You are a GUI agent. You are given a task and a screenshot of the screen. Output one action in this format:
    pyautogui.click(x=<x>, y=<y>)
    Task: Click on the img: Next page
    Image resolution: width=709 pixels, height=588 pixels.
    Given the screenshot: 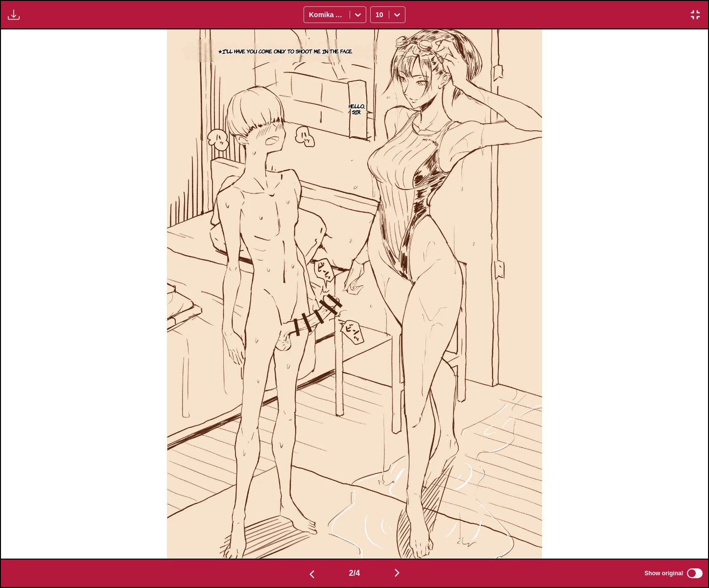 What is the action you would take?
    pyautogui.click(x=397, y=573)
    